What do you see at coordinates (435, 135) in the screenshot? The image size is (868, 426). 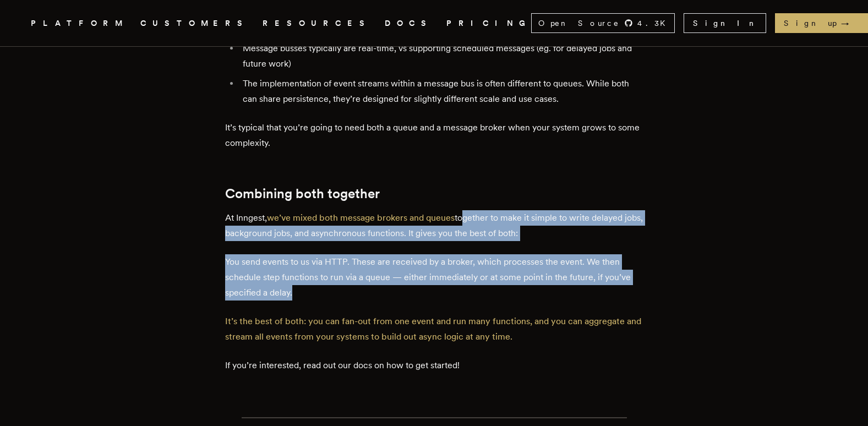 I see `p: It’s typical that you’re going to need both a queue and a message broker when your system grows t...` at bounding box center [435, 135].